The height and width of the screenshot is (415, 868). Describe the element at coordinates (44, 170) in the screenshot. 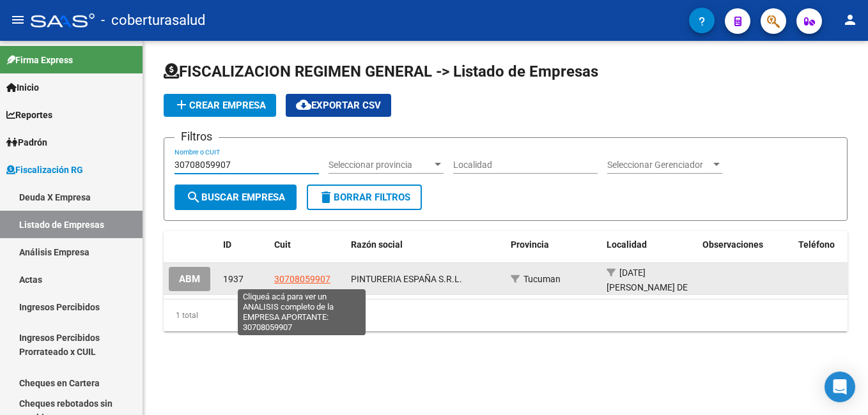

I see `span: Fiscalización RG` at that location.